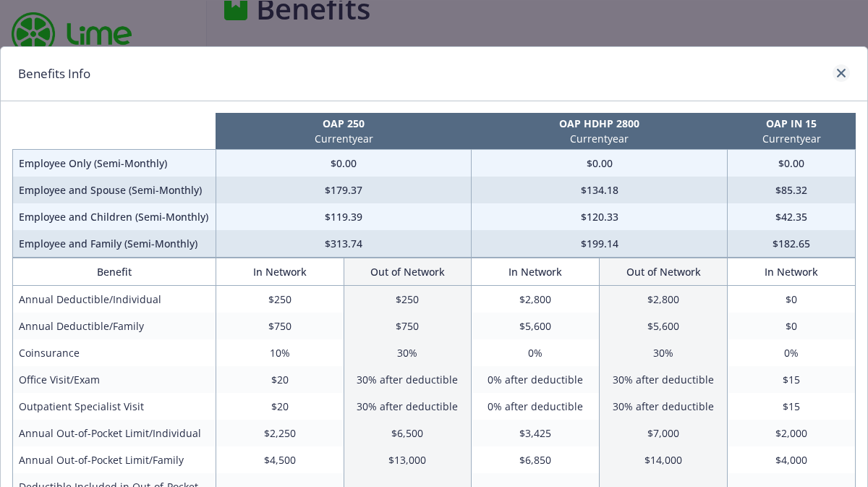  Describe the element at coordinates (279, 352) in the screenshot. I see `td: 10%` at that location.